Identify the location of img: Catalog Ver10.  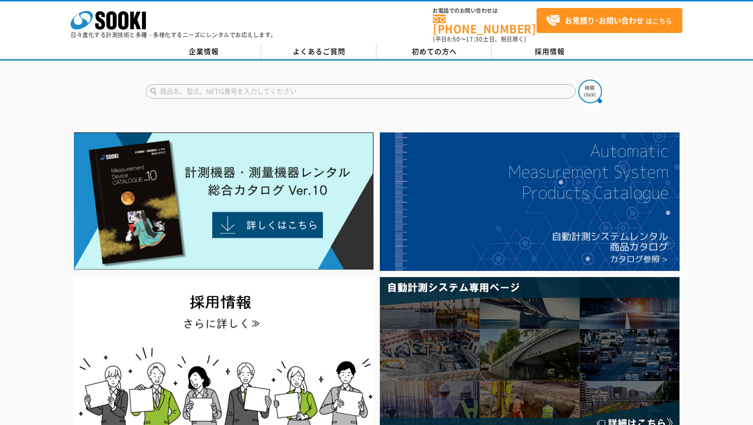
(224, 201).